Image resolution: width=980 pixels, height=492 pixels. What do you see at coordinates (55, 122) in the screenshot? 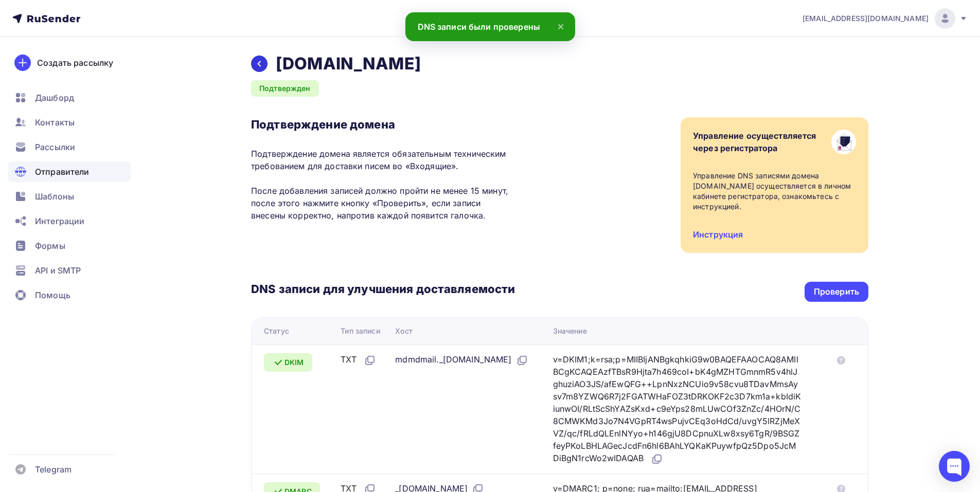
I see `span: Контакты` at bounding box center [55, 122].